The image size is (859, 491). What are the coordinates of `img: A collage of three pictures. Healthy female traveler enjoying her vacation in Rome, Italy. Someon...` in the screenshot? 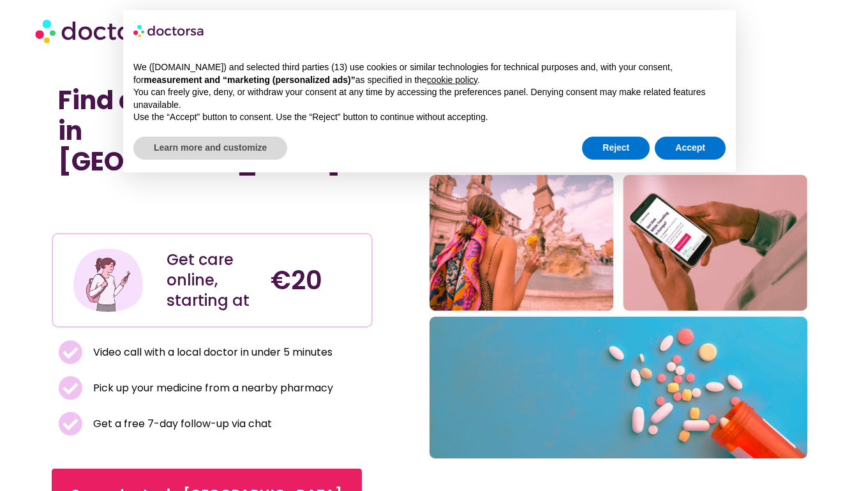 It's located at (618, 316).